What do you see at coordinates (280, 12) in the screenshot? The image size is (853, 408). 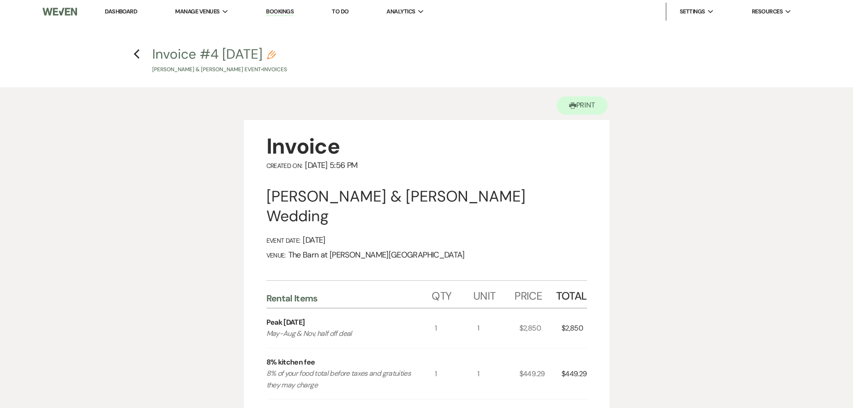 I see `a: Bookings` at bounding box center [280, 12].